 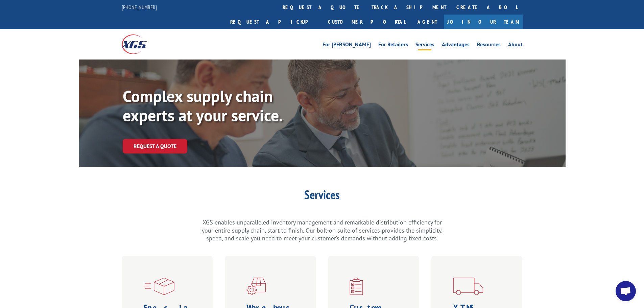 I want to click on a: Agent, so click(x=427, y=22).